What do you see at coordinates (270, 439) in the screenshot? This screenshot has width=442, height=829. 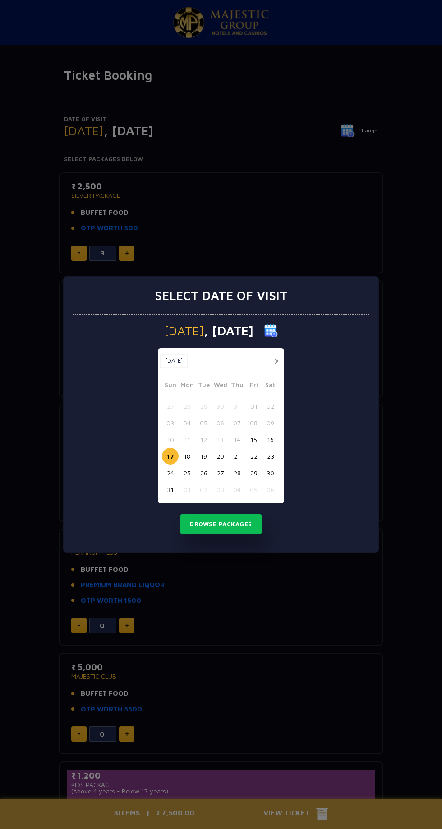 I see `button: 16` at bounding box center [270, 439].